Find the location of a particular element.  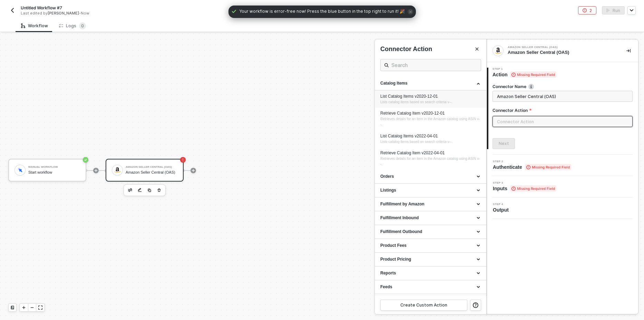

div: List Catalog Items v2020-12-01 is located at coordinates (430, 96).